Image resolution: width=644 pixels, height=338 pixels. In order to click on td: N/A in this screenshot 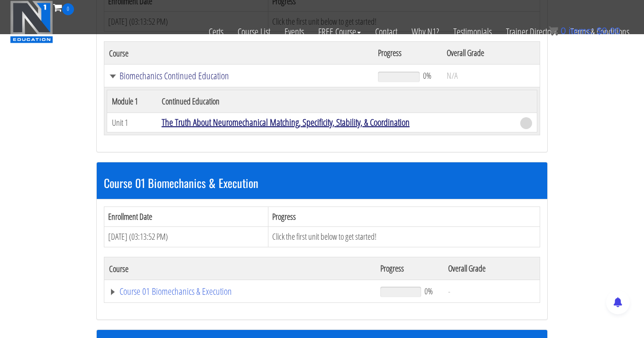, I will do `click(491, 76)`.